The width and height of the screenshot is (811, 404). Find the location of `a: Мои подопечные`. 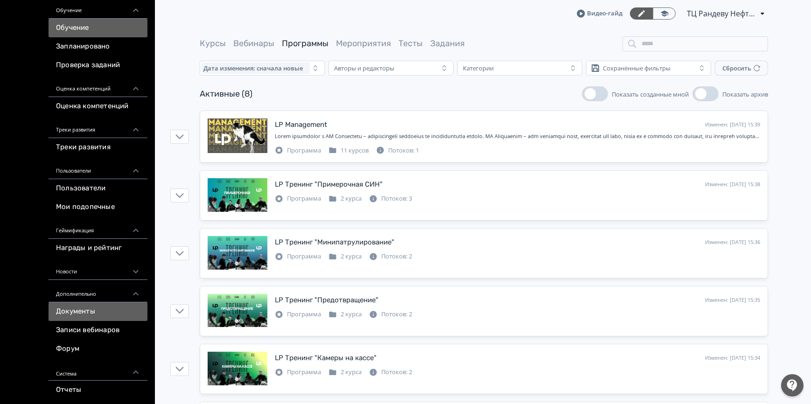

a: Мои подопечные is located at coordinates (98, 207).